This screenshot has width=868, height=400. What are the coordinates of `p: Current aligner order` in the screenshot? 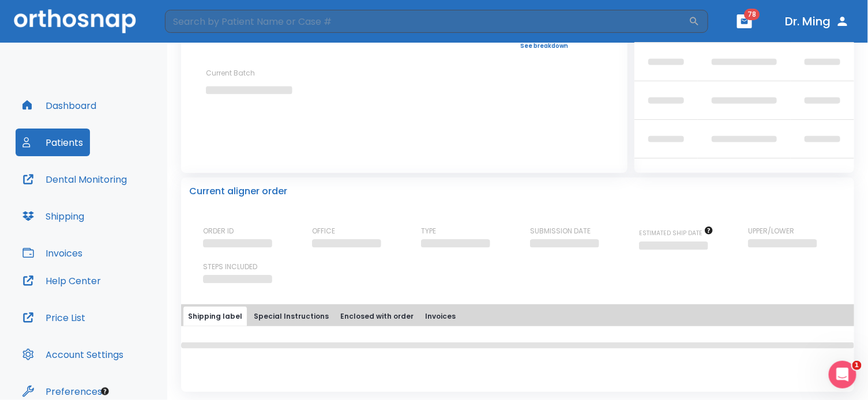 It's located at (238, 192).